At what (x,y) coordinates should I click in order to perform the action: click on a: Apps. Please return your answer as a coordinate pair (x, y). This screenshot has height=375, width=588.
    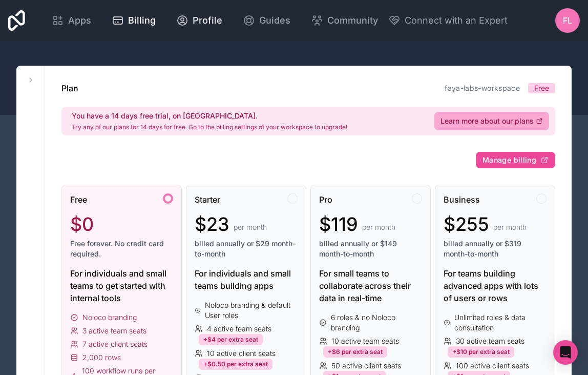
    Looking at the image, I should click on (71, 20).